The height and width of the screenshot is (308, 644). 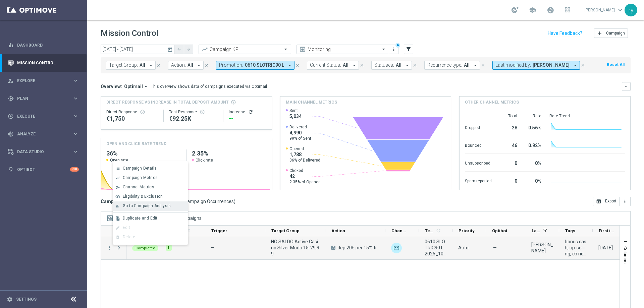 I want to click on i: gps_fixed, so click(x=11, y=99).